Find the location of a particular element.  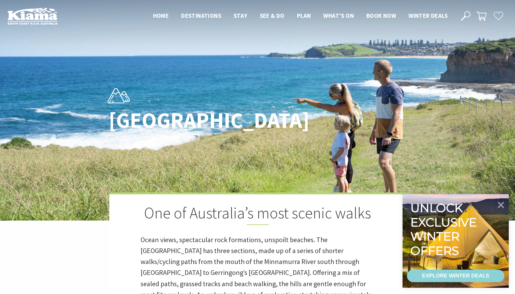

h2: One of Australia’s most scenic walks is located at coordinates (258, 214).